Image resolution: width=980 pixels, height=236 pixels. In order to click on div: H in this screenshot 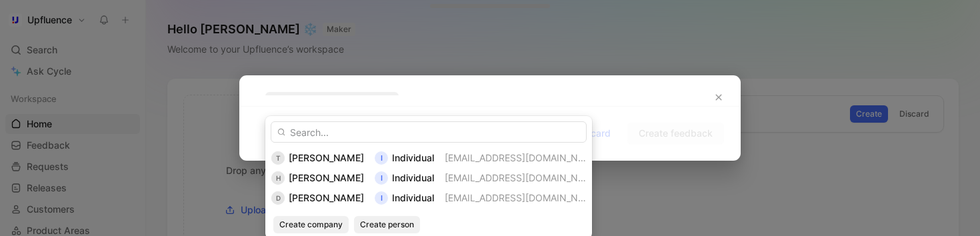, I will do `click(278, 178)`.